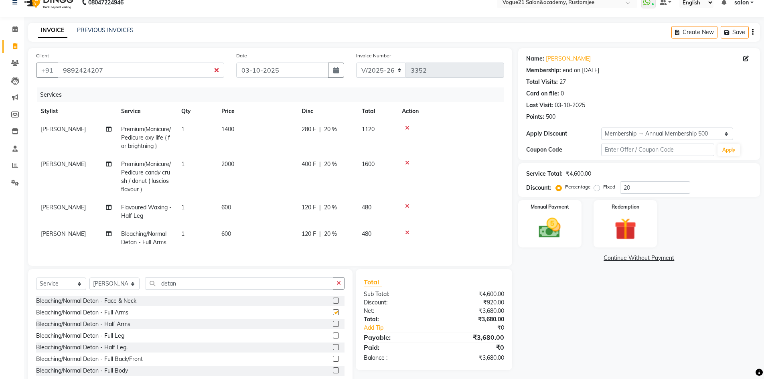 Image resolution: width=764 pixels, height=379 pixels. Describe the element at coordinates (82, 312) in the screenshot. I see `div: Bleaching/Normal Detan - Full Arms` at that location.